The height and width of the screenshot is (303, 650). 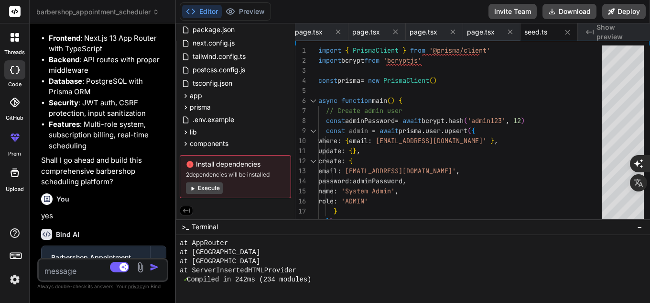 What do you see at coordinates (96, 266) in the screenshot?
I see `button: Barbershop Appointment SchedulerClick to open Workbench` at bounding box center [96, 266].